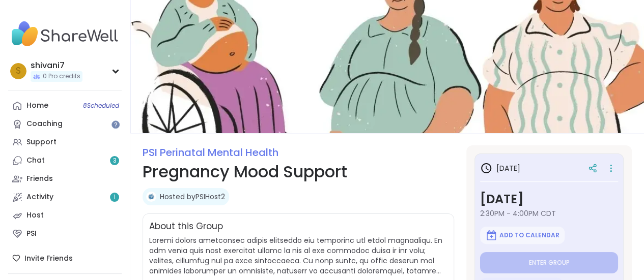  Describe the element at coordinates (298, 172) in the screenshot. I see `h1: Pregnancy Mood Support` at that location.